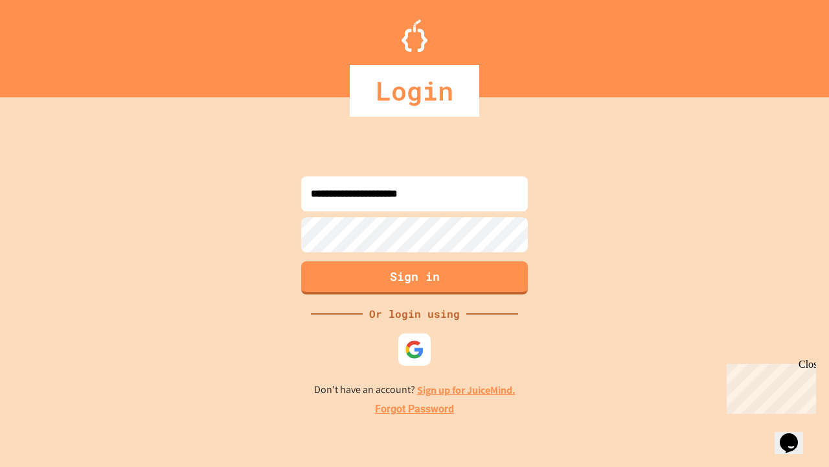 The width and height of the screenshot is (829, 467). Describe the element at coordinates (415, 314) in the screenshot. I see `div: Or login using` at that location.